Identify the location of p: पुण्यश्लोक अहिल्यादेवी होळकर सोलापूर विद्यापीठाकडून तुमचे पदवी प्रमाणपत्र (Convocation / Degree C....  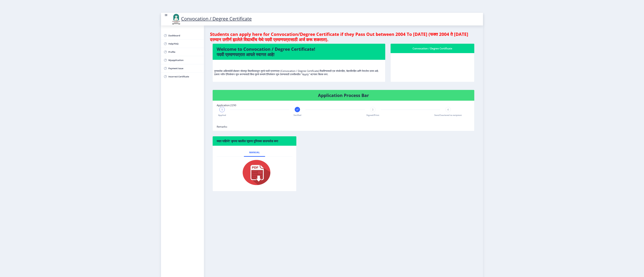
(299, 69).